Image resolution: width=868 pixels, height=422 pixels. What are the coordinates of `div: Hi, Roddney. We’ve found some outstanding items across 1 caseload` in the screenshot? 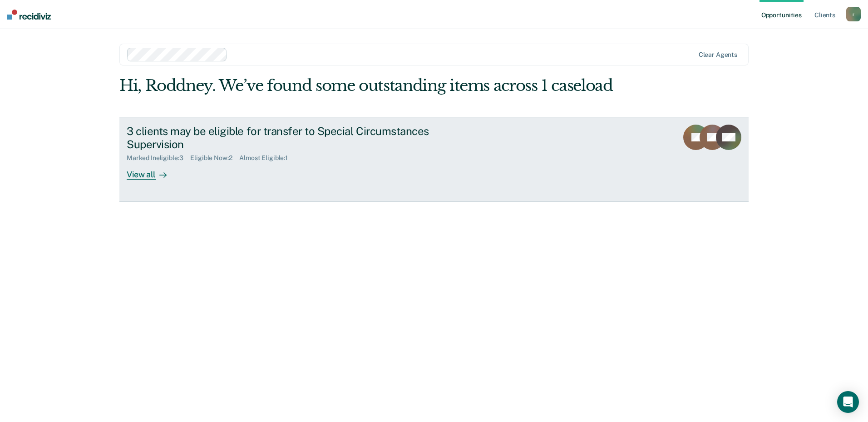 It's located at (371, 86).